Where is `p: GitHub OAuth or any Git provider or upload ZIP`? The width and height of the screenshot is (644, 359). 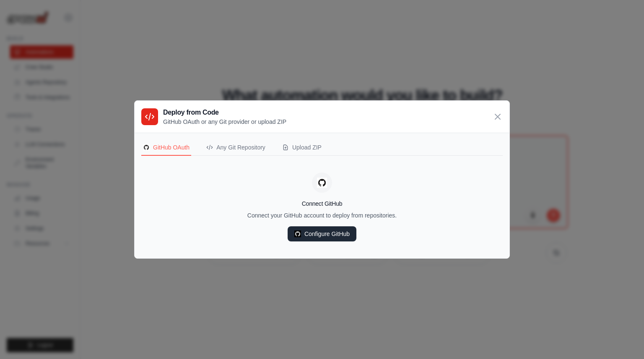
p: GitHub OAuth or any Git provider or upload ZIP is located at coordinates (225, 122).